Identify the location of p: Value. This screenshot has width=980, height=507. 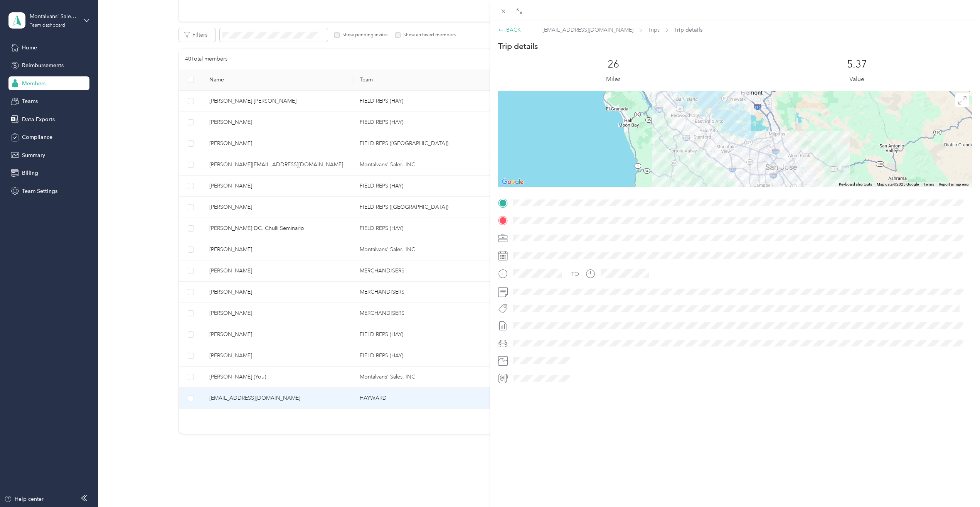
(857, 79).